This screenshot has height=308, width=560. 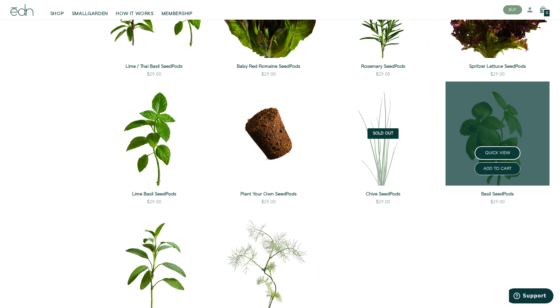 What do you see at coordinates (57, 14) in the screenshot?
I see `span: SHOP` at bounding box center [57, 14].